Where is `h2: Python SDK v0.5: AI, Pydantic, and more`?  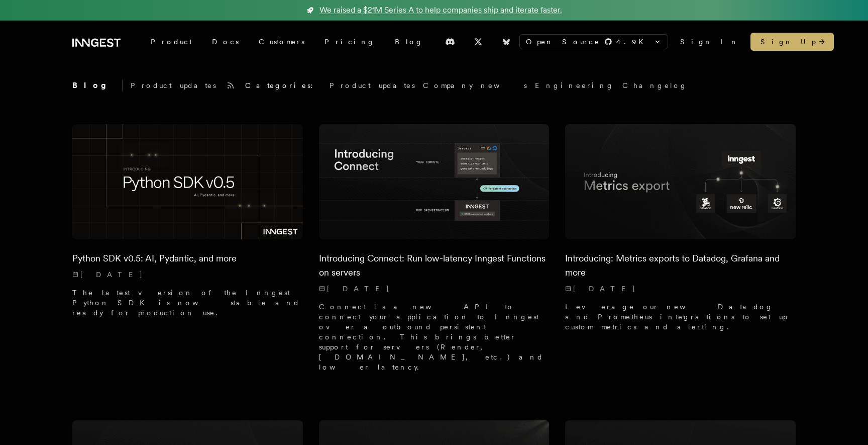
h2: Python SDK v0.5: AI, Pydantic, and more is located at coordinates (187, 258).